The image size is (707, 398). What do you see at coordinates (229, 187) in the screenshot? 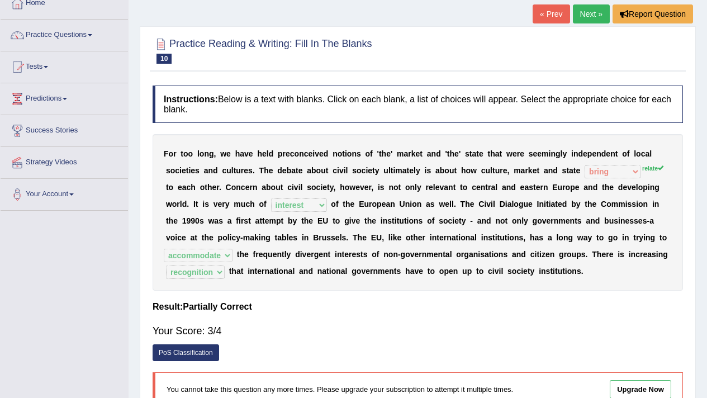
I see `b: C` at bounding box center [229, 187].